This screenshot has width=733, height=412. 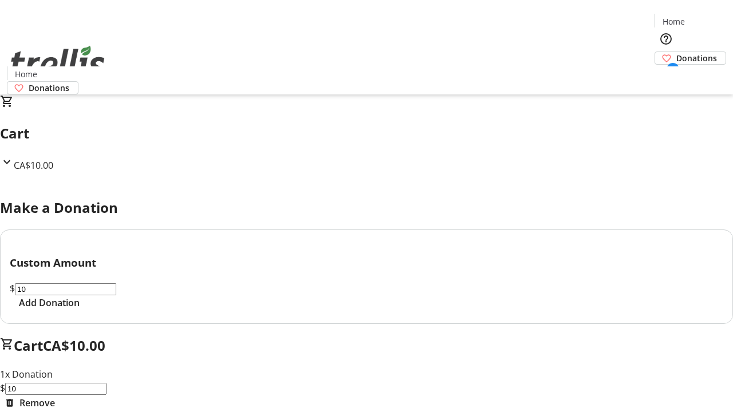 What do you see at coordinates (666, 39) in the screenshot?
I see `button: Help` at bounding box center [666, 39].